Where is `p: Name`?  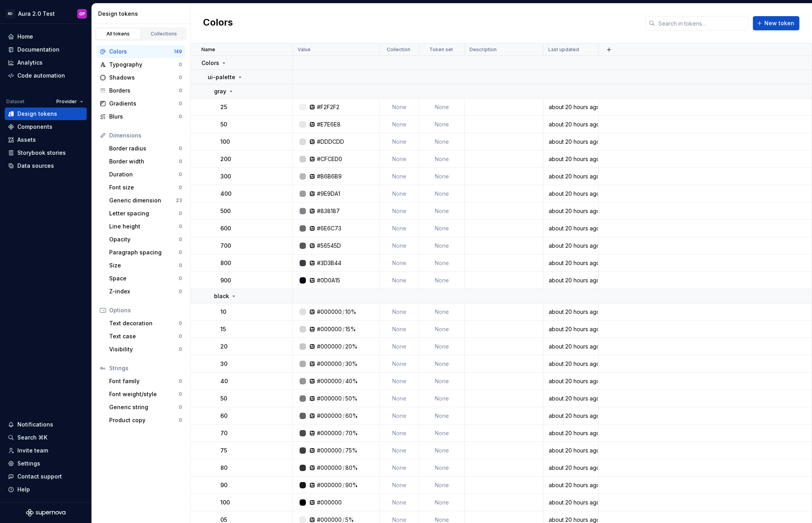 p: Name is located at coordinates (208, 50).